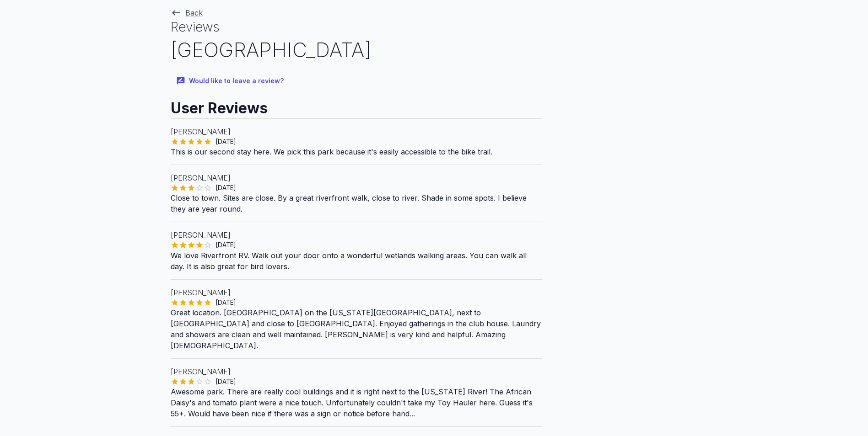  What do you see at coordinates (356, 261) in the screenshot?
I see `p: We love Riverfront RV. Walk out your door onto a wonderful wetlands walking areas. You can walk a...` at bounding box center [356, 261].